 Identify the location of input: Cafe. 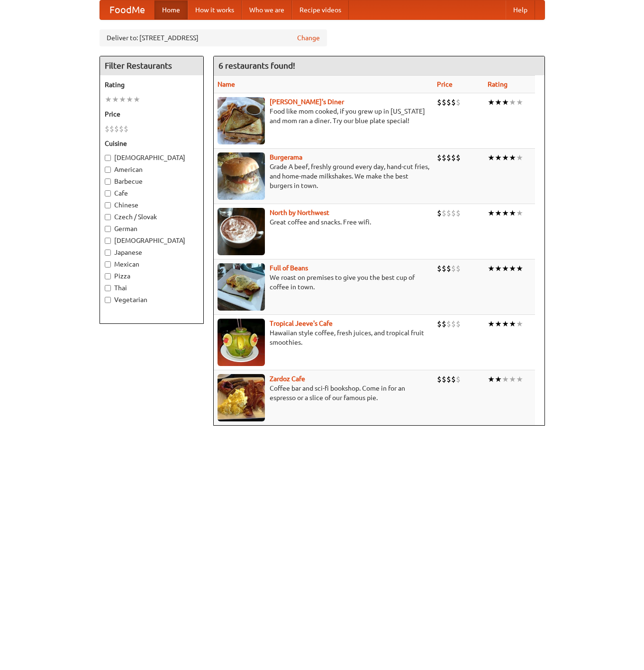
(107, 193).